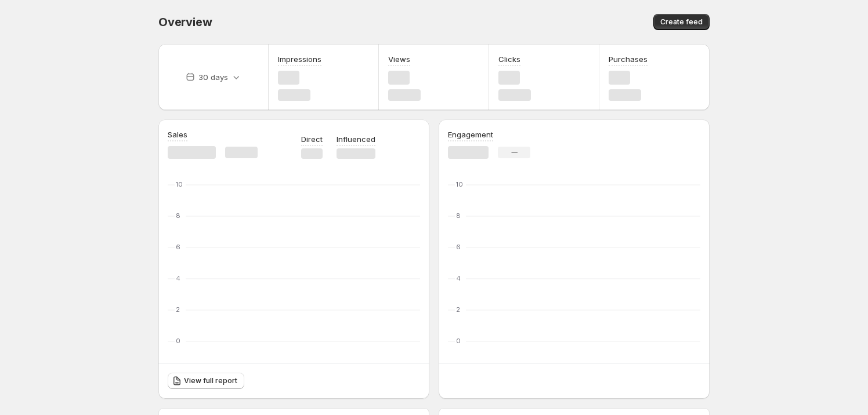 The width and height of the screenshot is (868, 415). What do you see at coordinates (210, 381) in the screenshot?
I see `span: View full report` at bounding box center [210, 381].